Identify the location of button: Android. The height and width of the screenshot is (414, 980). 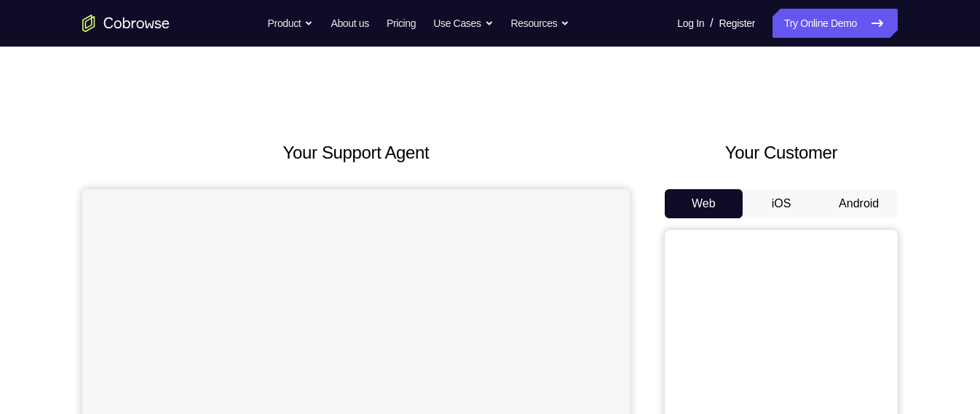
(858, 204).